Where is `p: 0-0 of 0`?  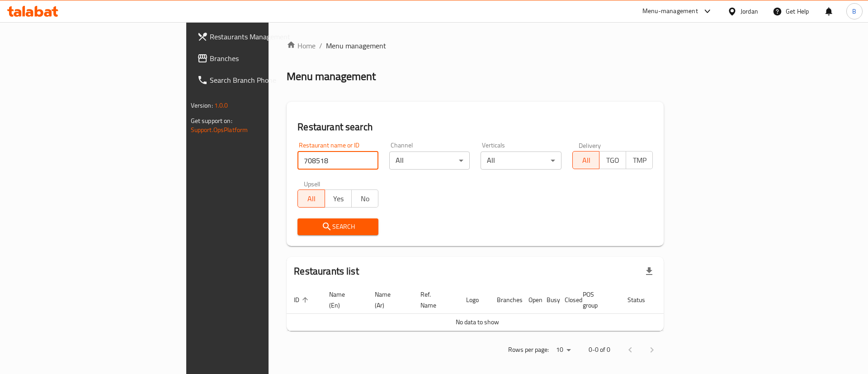
p: 0-0 of 0 is located at coordinates (599, 350).